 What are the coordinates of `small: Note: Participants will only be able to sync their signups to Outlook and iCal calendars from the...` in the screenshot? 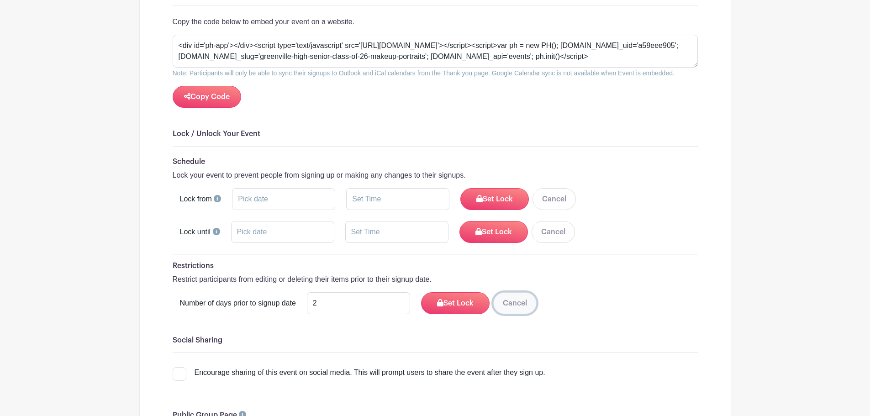 It's located at (423, 73).